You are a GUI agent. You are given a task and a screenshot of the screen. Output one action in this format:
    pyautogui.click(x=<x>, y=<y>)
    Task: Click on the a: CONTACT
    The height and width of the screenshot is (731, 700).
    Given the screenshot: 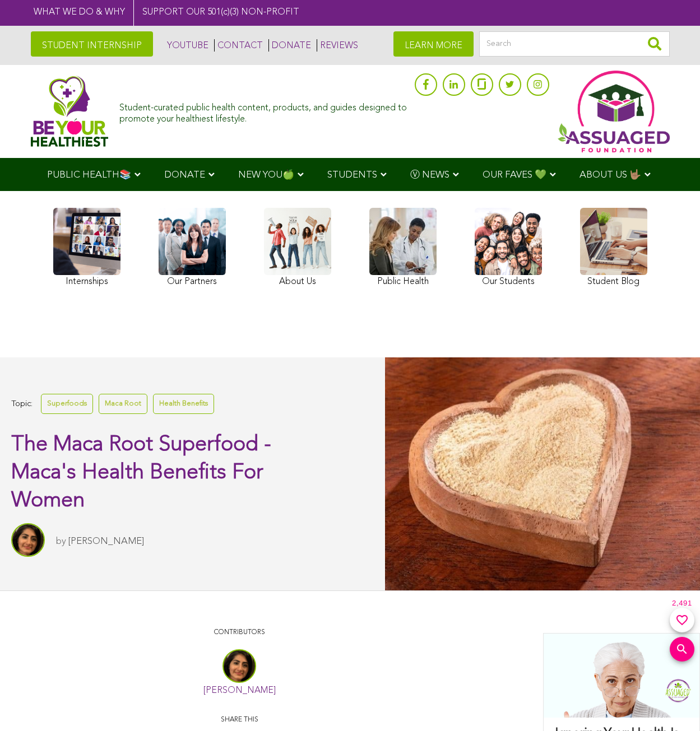 What is the action you would take?
    pyautogui.click(x=238, y=46)
    